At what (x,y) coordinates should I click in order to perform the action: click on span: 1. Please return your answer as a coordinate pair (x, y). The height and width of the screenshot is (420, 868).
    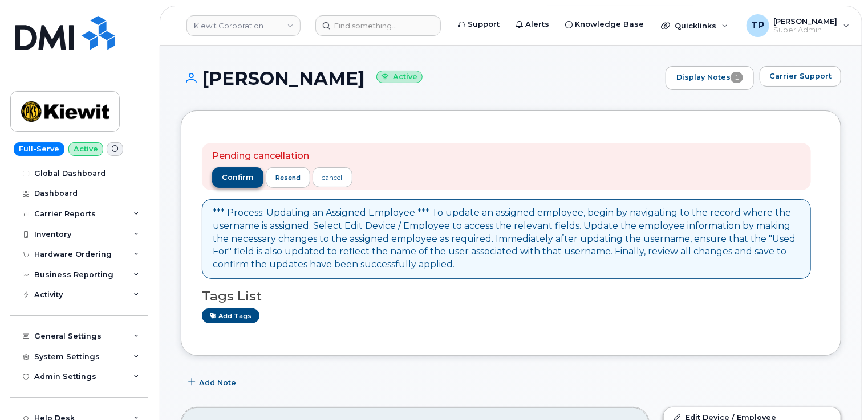
    Looking at the image, I should click on (736, 78).